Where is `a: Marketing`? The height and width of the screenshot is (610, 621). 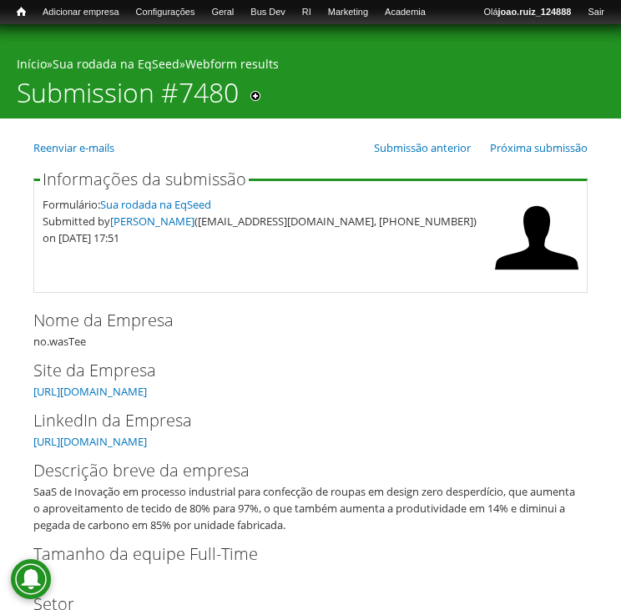
a: Marketing is located at coordinates (348, 13).